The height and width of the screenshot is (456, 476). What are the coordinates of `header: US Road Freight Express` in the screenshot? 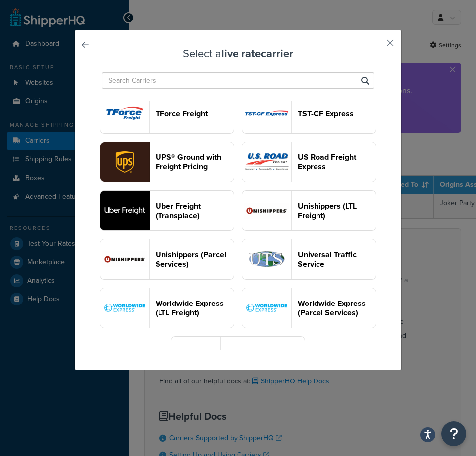 It's located at (336, 162).